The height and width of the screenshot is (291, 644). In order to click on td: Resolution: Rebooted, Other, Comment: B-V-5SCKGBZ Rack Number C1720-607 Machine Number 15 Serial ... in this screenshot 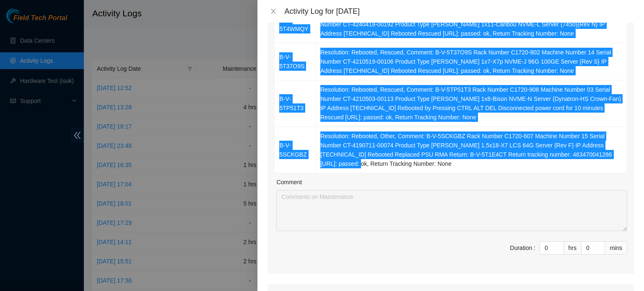, I will do `click(471, 150)`.